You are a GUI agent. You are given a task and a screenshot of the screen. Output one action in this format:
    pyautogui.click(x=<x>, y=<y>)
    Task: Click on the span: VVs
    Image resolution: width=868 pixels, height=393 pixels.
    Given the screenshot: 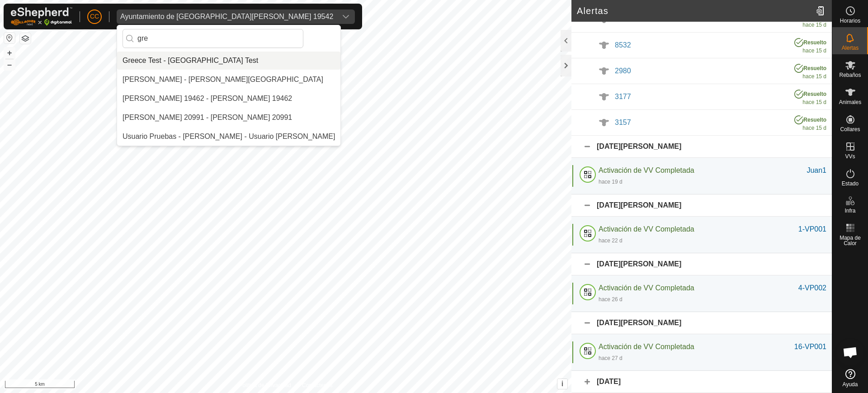 What is the action you would take?
    pyautogui.click(x=850, y=157)
    